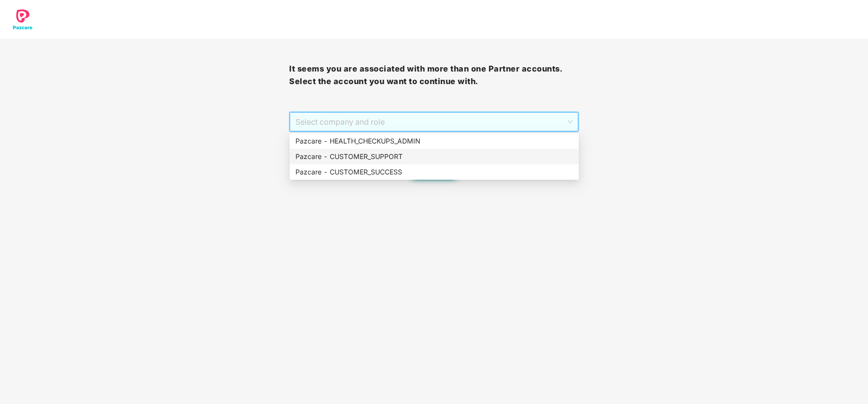 The width and height of the screenshot is (868, 404). Describe the element at coordinates (433, 122) in the screenshot. I see `span: Select company and role` at that location.